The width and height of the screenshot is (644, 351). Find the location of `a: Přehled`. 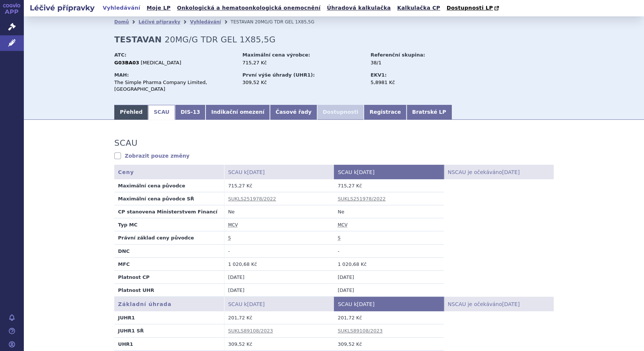

a: Přehled is located at coordinates (131, 112).